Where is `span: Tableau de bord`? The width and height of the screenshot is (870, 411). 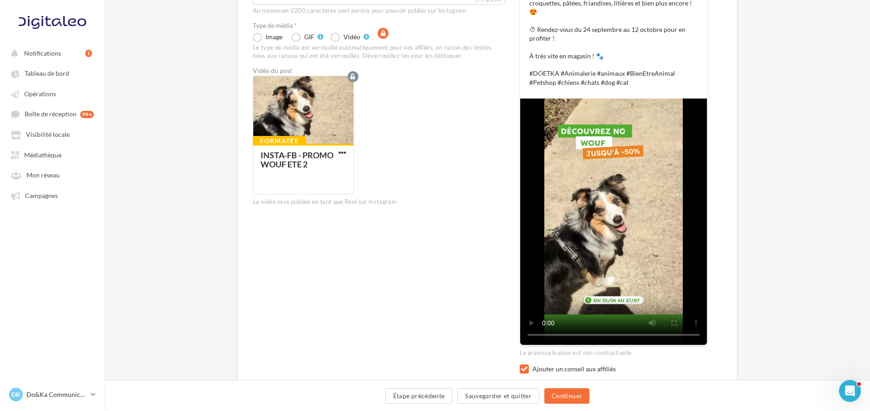
span: Tableau de bord is located at coordinates (47, 73).